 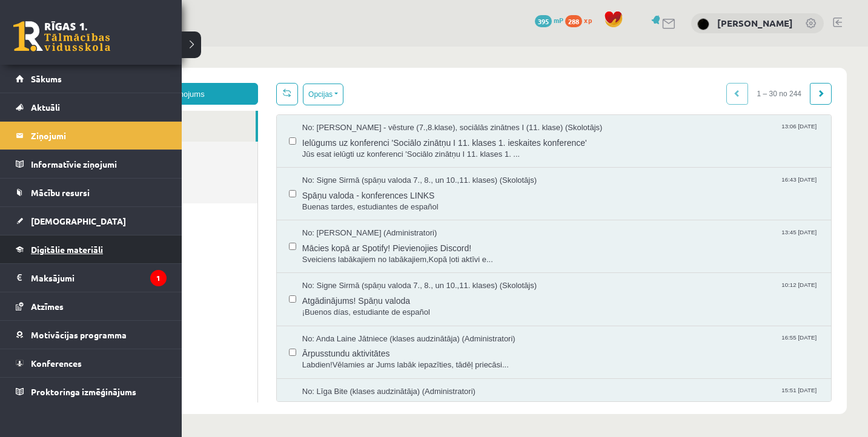 I want to click on span: Sākums, so click(x=46, y=79).